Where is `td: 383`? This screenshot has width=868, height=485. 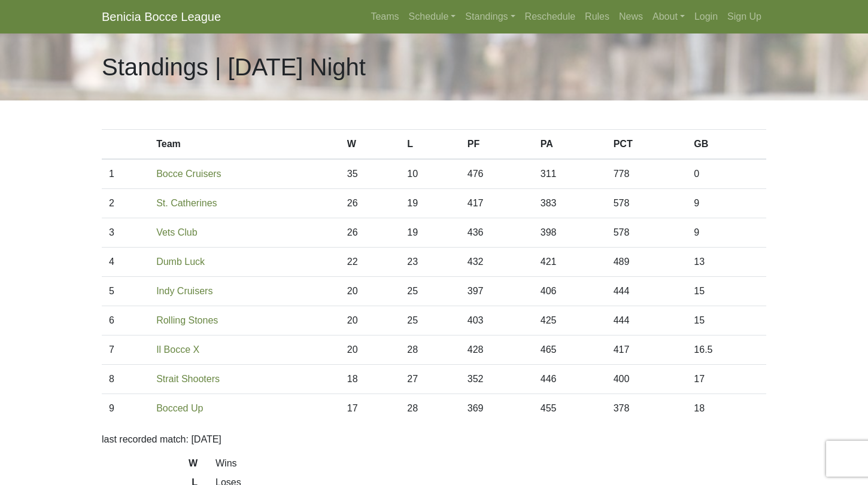
td: 383 is located at coordinates (570, 204).